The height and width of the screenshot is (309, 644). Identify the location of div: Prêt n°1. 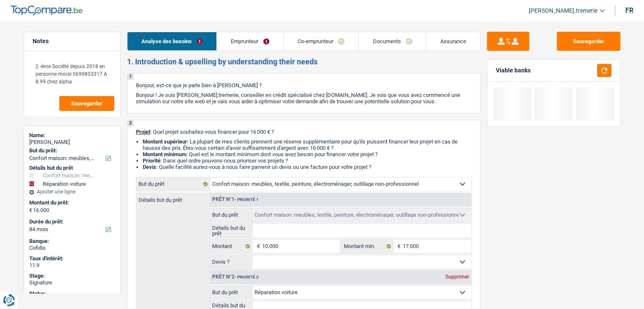
(235, 199).